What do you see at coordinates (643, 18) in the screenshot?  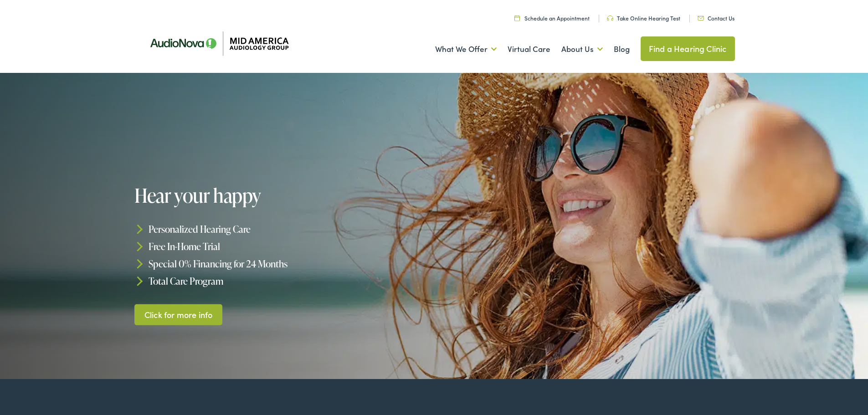 I see `a: Take Online Hearing Test` at bounding box center [643, 18].